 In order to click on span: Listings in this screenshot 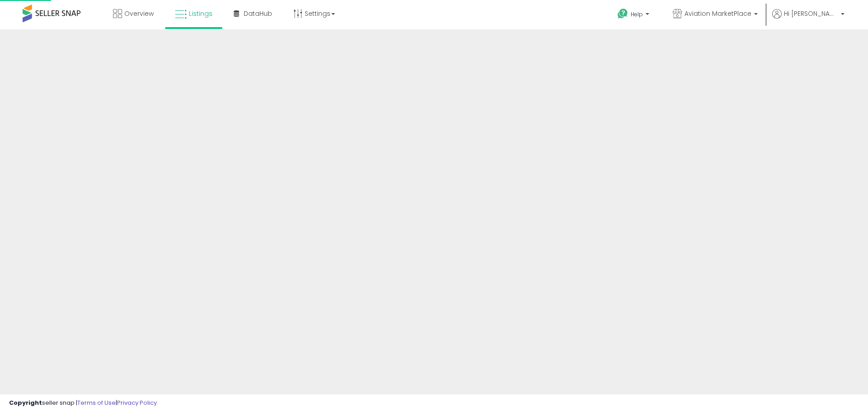, I will do `click(201, 13)`.